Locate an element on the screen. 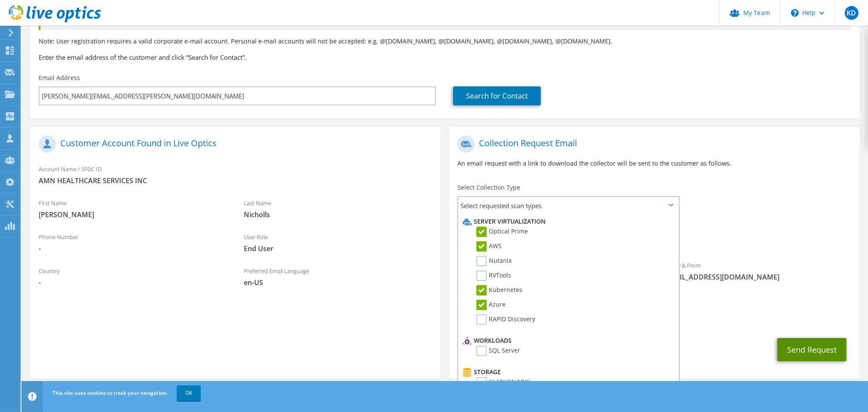 This screenshot has width=868, height=412. label: Email Address is located at coordinates (60, 78).